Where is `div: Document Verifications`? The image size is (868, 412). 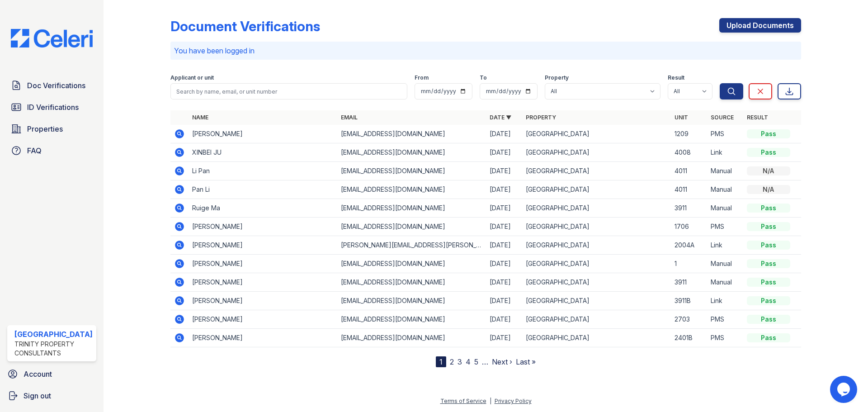 div: Document Verifications is located at coordinates (245, 27).